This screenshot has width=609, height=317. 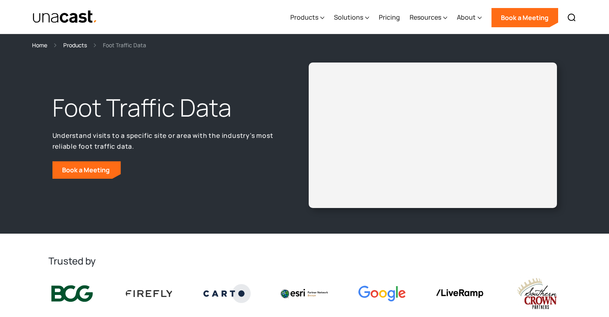 What do you see at coordinates (425, 17) in the screenshot?
I see `div: Resources` at bounding box center [425, 17].